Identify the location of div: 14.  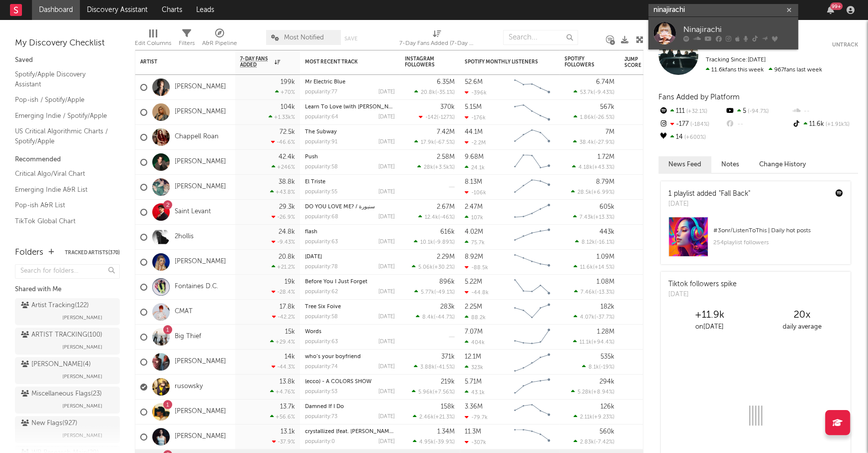
(692, 138).